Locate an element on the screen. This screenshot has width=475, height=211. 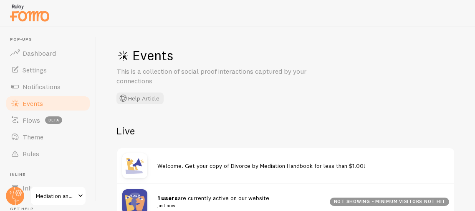
a: Flows beta is located at coordinates (48, 120).